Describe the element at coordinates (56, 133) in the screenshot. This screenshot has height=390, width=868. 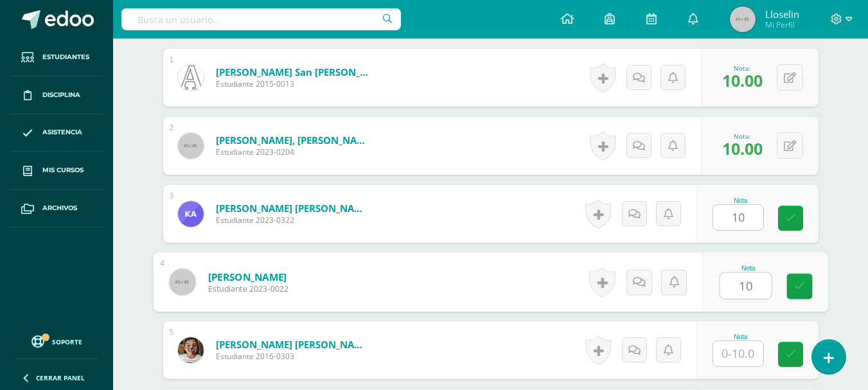
I see `a: Asistencia` at that location.